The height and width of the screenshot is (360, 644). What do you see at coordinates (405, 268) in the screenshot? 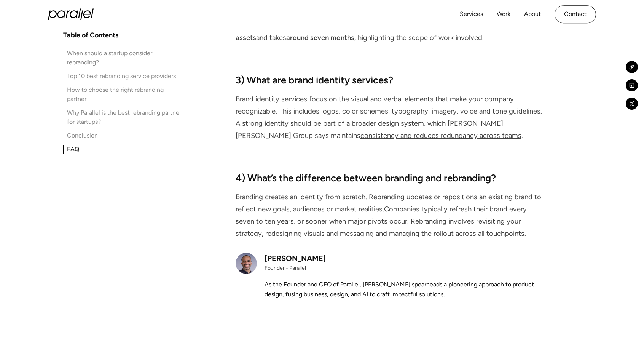
I see `div: Founder - Parallel` at bounding box center [405, 268].